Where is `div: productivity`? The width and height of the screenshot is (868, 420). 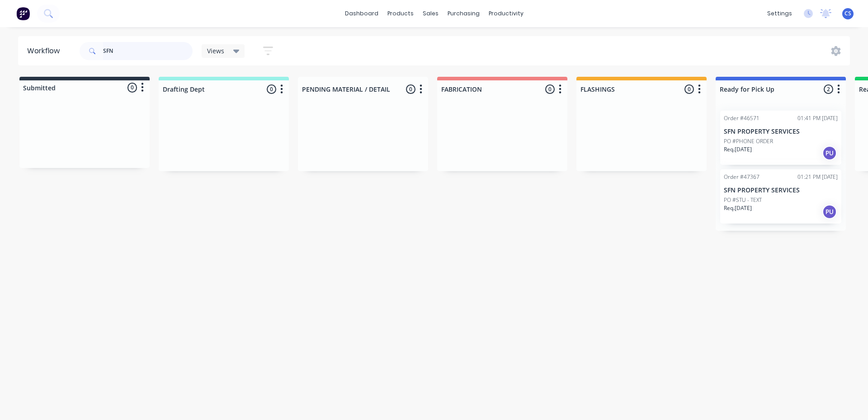
div: productivity is located at coordinates (506, 14).